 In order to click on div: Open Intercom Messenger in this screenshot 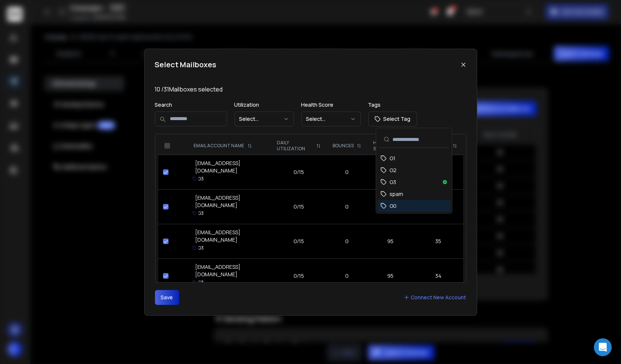, I will do `click(603, 347)`.